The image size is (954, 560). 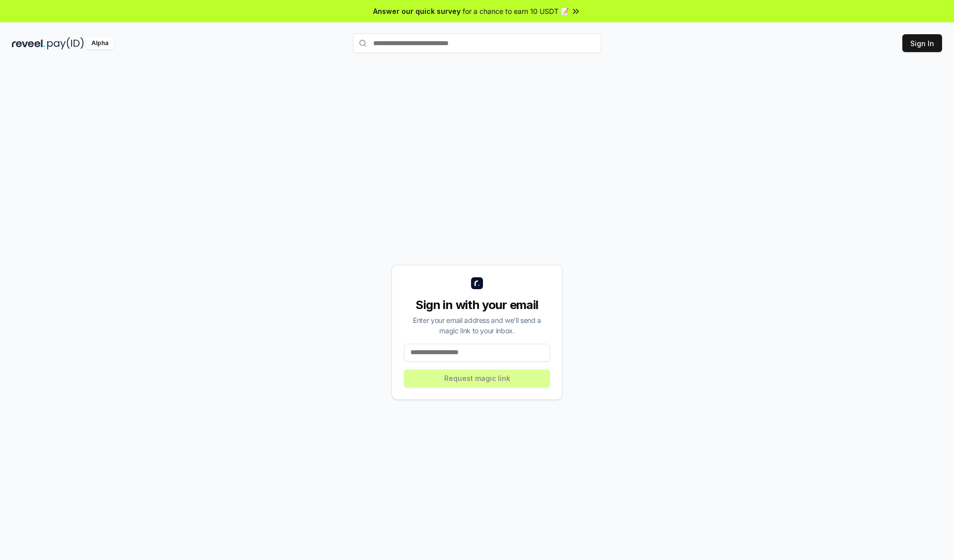 What do you see at coordinates (416, 11) in the screenshot?
I see `span: Answer our quick survey` at bounding box center [416, 11].